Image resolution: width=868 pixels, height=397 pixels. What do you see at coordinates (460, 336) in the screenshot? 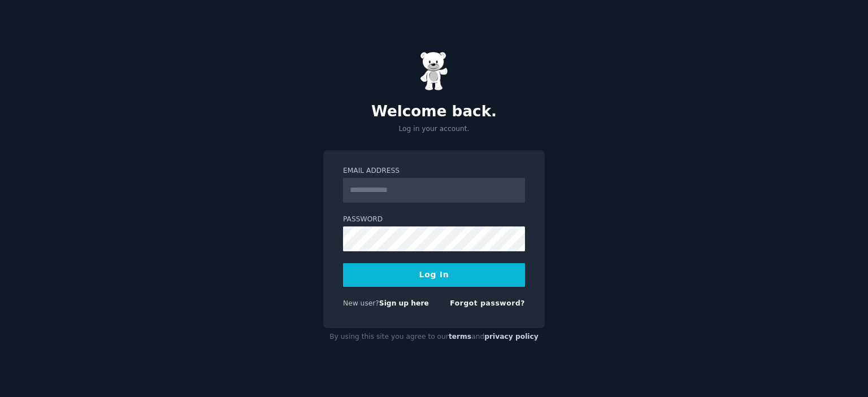
I see `a: terms` at bounding box center [460, 336].